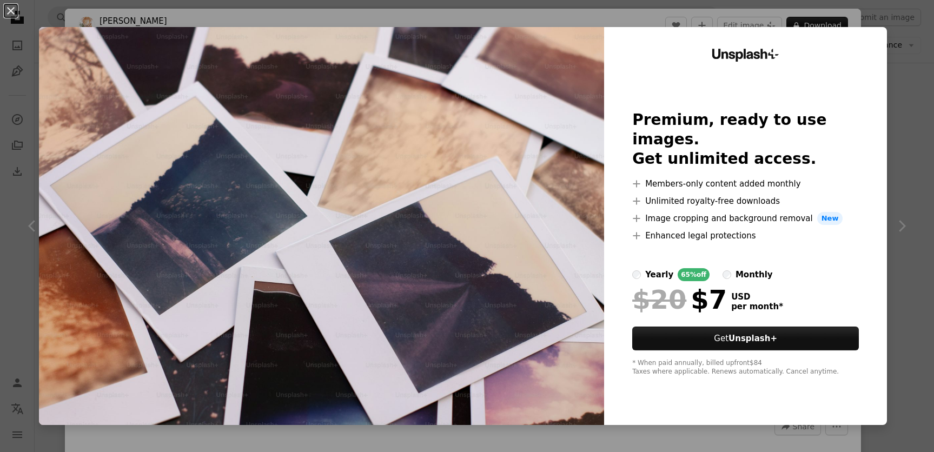 The height and width of the screenshot is (452, 934). What do you see at coordinates (745, 184) in the screenshot?
I see `li: Members-only content added monthly` at bounding box center [745, 184].